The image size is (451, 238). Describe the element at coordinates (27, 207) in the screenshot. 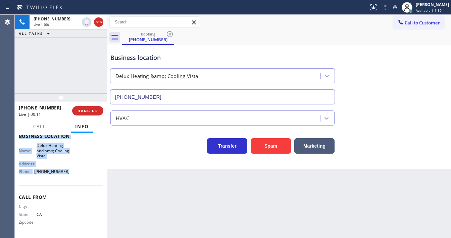

I see `span: City:` at that location.